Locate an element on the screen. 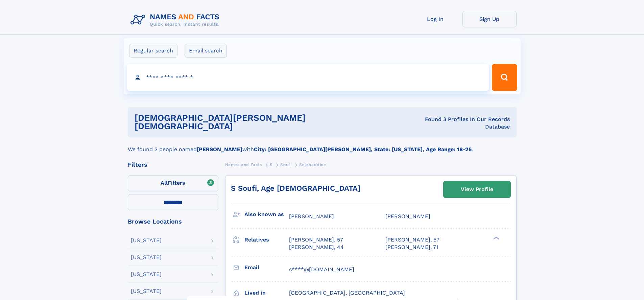  label: Email search is located at coordinates (206, 50).